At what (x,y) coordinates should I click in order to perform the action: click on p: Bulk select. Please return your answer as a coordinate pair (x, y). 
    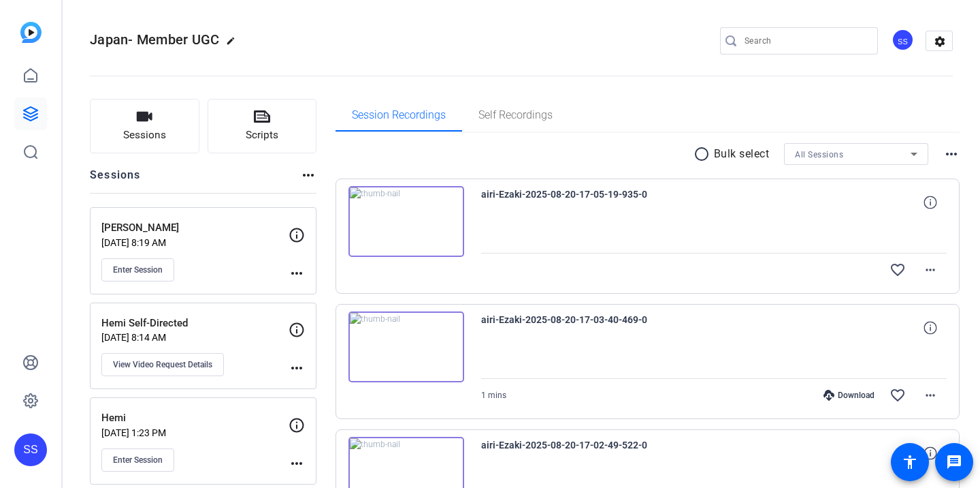
    Looking at the image, I should click on (742, 154).